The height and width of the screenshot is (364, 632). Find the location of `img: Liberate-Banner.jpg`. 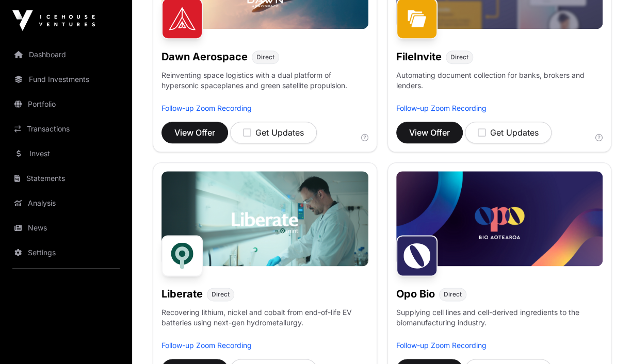

img: Liberate-Banner.jpg is located at coordinates (265, 219).